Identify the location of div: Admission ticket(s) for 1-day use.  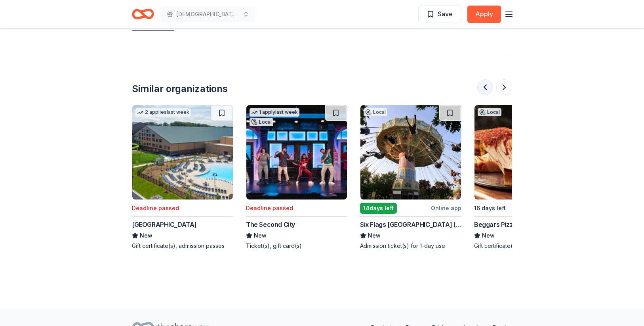
(411, 246).